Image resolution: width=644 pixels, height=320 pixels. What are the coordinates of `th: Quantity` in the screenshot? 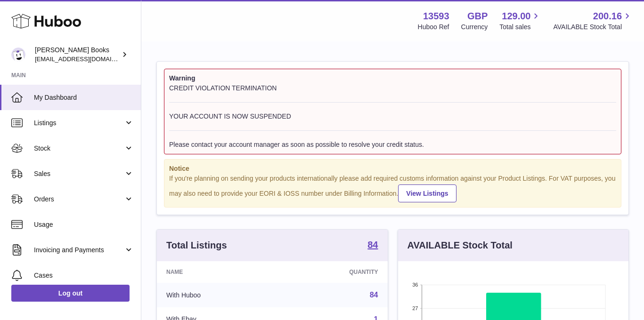 It's located at (333, 272).